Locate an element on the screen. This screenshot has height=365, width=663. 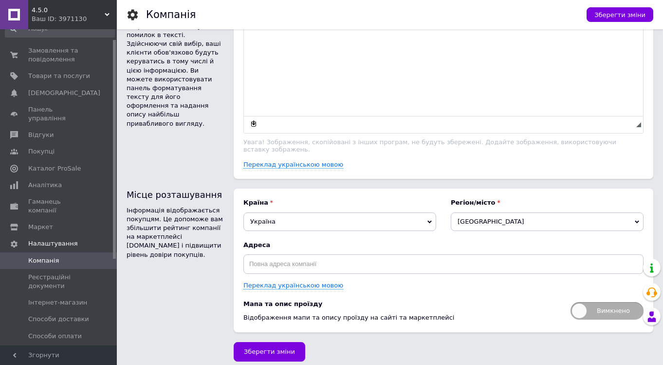
span: Налаштування is located at coordinates (53, 244).